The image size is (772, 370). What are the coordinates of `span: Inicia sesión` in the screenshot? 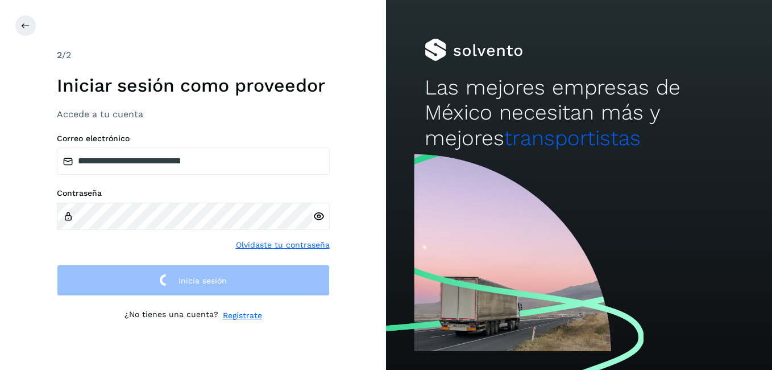 It's located at (202, 280).